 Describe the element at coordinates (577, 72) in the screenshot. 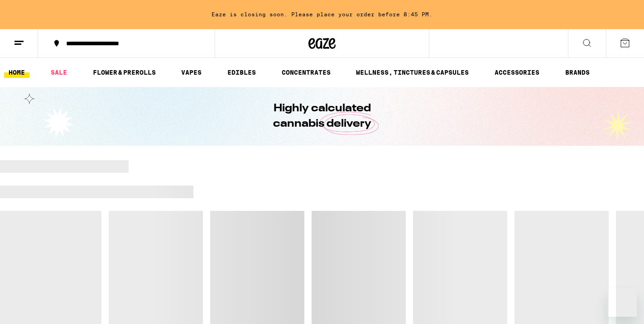

I see `a: BRANDS` at that location.